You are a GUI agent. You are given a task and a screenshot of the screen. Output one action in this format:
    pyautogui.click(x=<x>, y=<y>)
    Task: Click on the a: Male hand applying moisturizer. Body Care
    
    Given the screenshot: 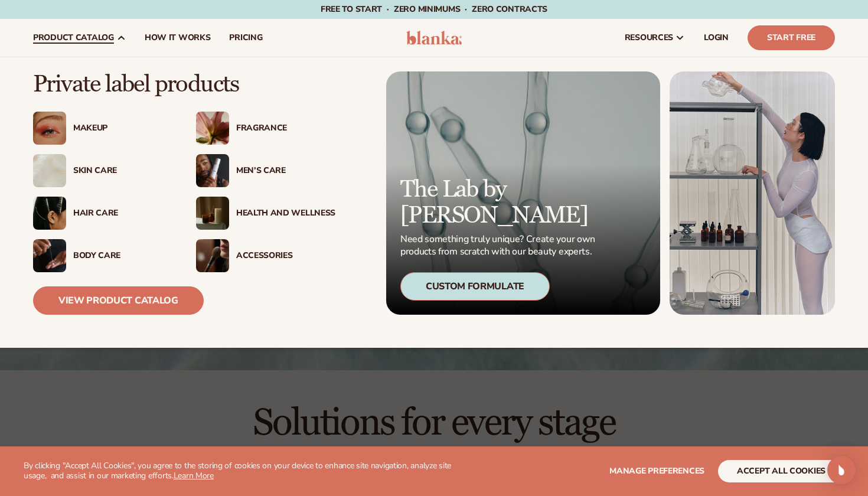 What is the action you would take?
    pyautogui.click(x=103, y=256)
    